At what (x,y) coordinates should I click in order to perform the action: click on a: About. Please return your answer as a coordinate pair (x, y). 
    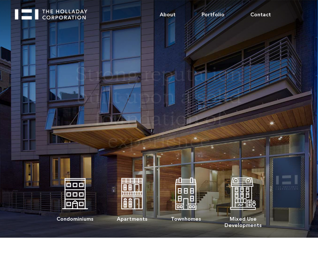
    Looking at the image, I should click on (168, 15).